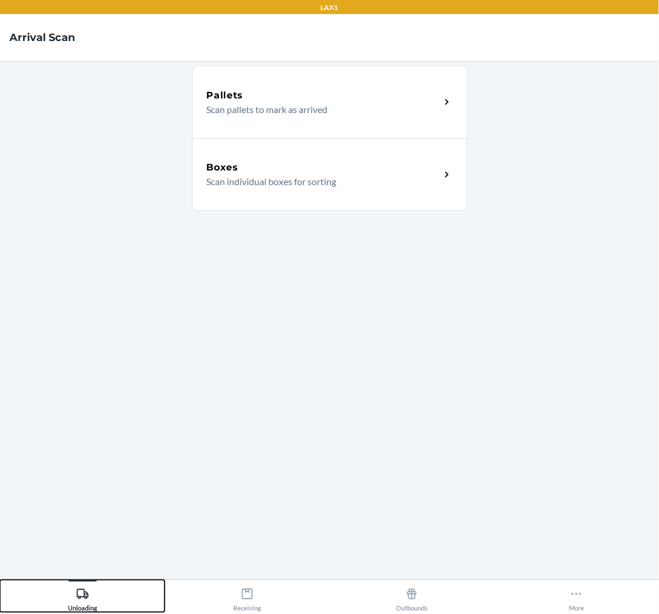  Describe the element at coordinates (319, 182) in the screenshot. I see `p: Scan individual boxes for sorting` at that location.